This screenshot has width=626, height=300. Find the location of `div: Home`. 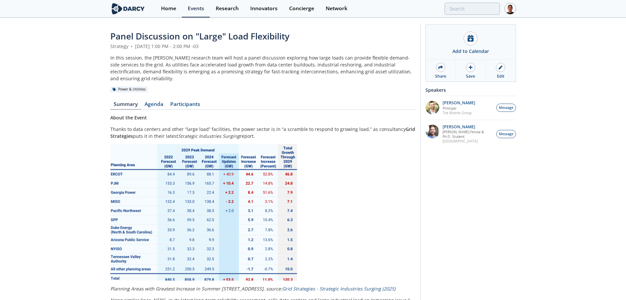

div: Home is located at coordinates (169, 9).